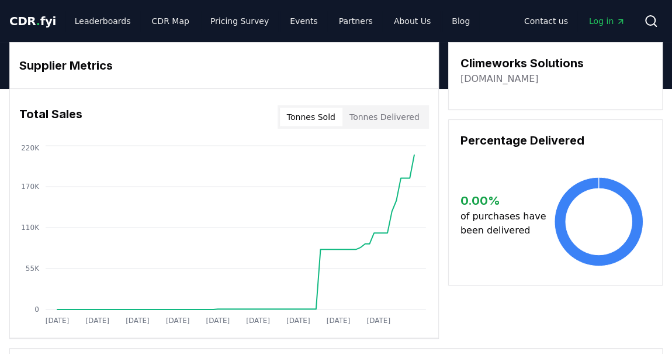  What do you see at coordinates (51, 117) in the screenshot?
I see `h3: Total Sales` at bounding box center [51, 117].